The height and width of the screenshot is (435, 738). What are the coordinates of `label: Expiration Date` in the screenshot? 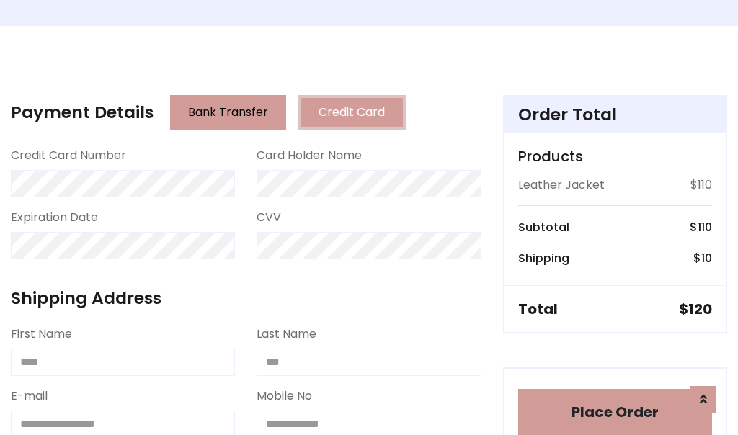 It's located at (54, 218).